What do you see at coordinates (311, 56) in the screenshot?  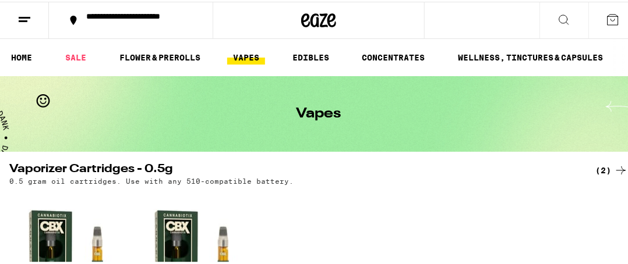 I see `a: EDIBLES` at bounding box center [311, 56].